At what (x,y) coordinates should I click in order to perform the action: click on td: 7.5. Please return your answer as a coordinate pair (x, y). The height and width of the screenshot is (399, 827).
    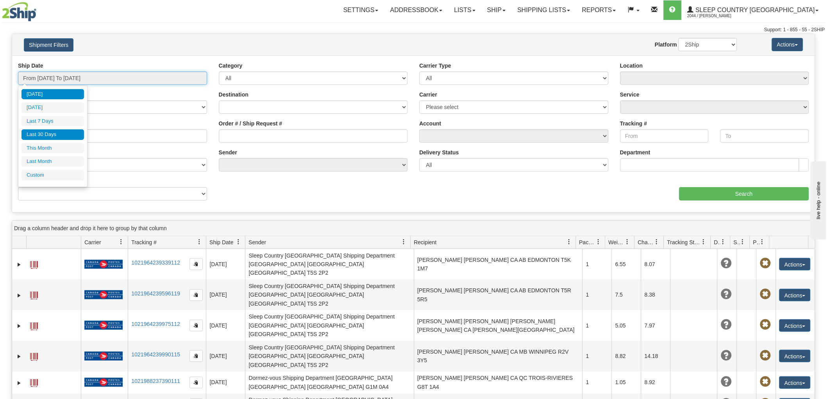
    Looking at the image, I should click on (626, 295).